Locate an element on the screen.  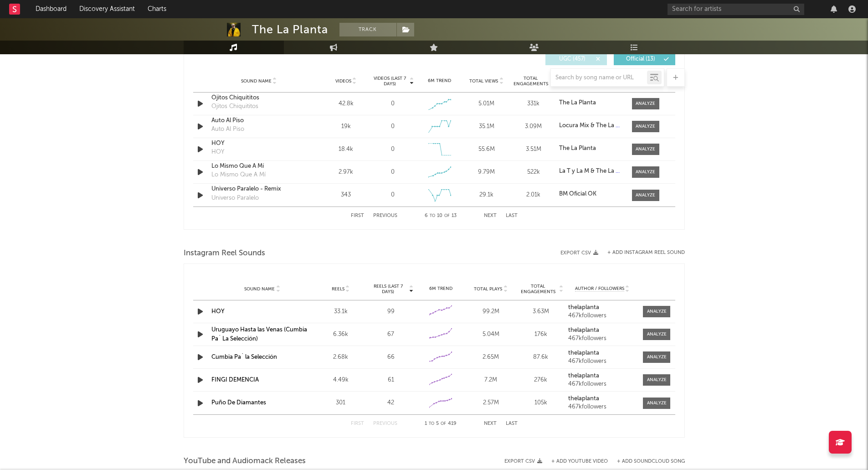
span: of is located at coordinates (444, 424).